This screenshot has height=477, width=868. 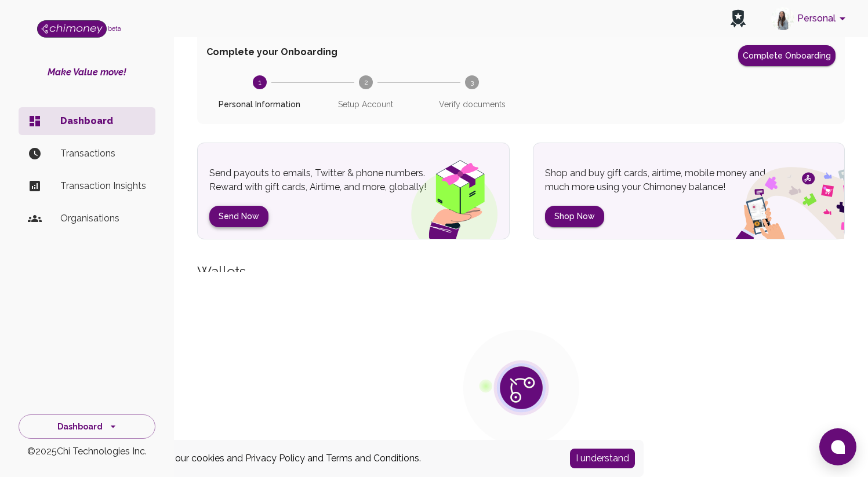 I want to click on button: account of current user, so click(x=810, y=19).